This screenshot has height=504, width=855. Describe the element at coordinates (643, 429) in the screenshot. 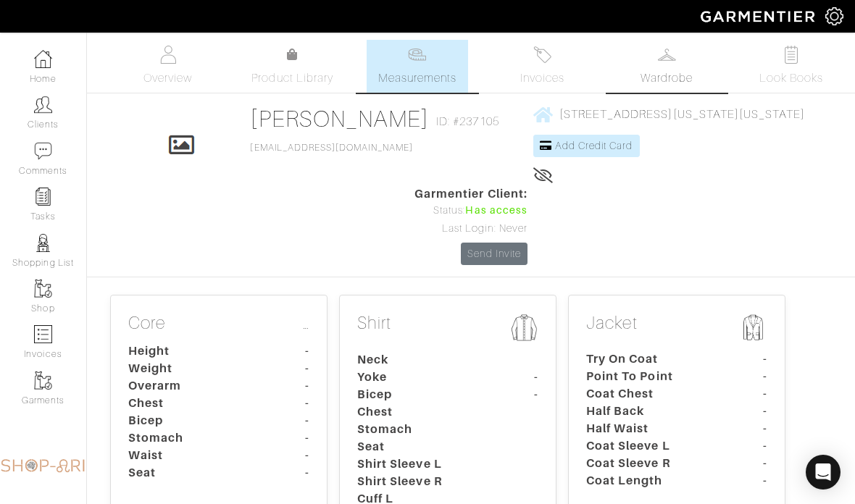

I see `dt: Half Waist` at that location.